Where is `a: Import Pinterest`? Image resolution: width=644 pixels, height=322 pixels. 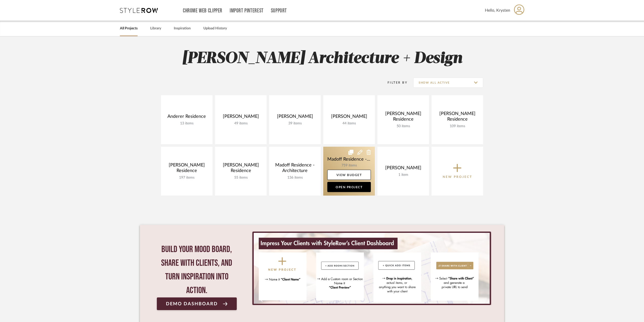
a: Import Pinterest is located at coordinates (247, 11).